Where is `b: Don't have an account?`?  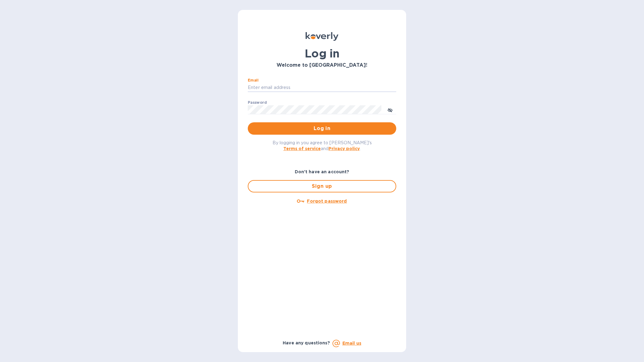 b: Don't have an account? is located at coordinates (322, 171).